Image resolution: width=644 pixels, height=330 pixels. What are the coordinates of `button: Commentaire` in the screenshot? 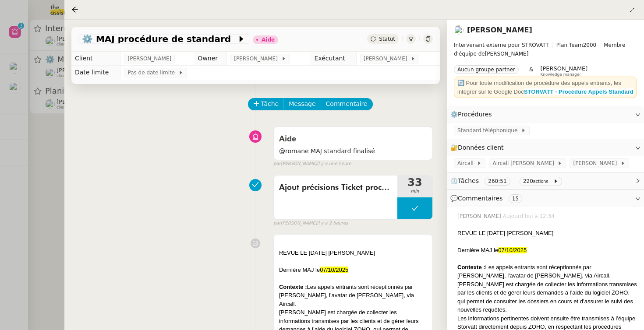 It's located at (346, 104).